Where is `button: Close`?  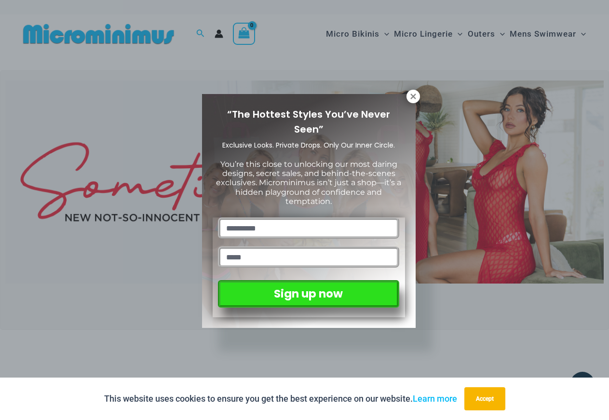
button: Close is located at coordinates (413, 96).